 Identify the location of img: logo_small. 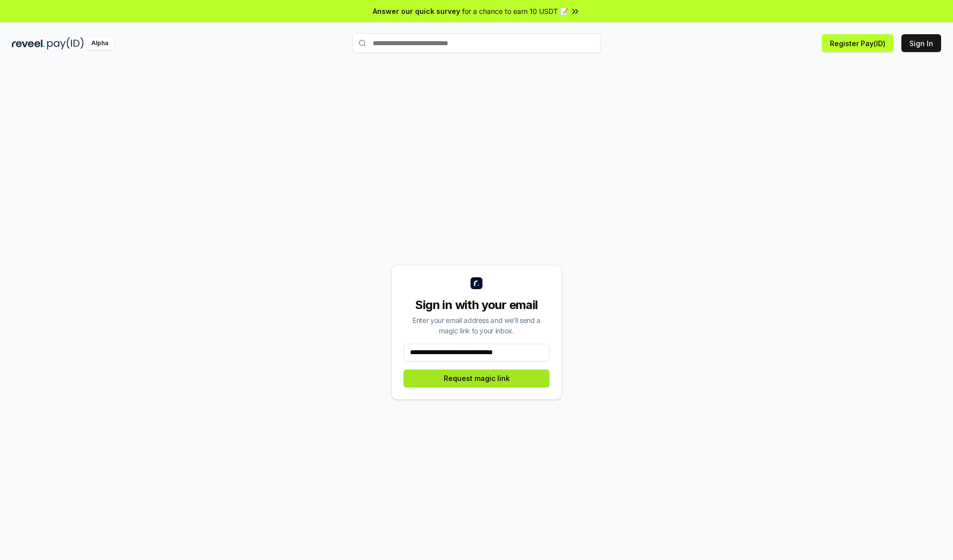
(476, 283).